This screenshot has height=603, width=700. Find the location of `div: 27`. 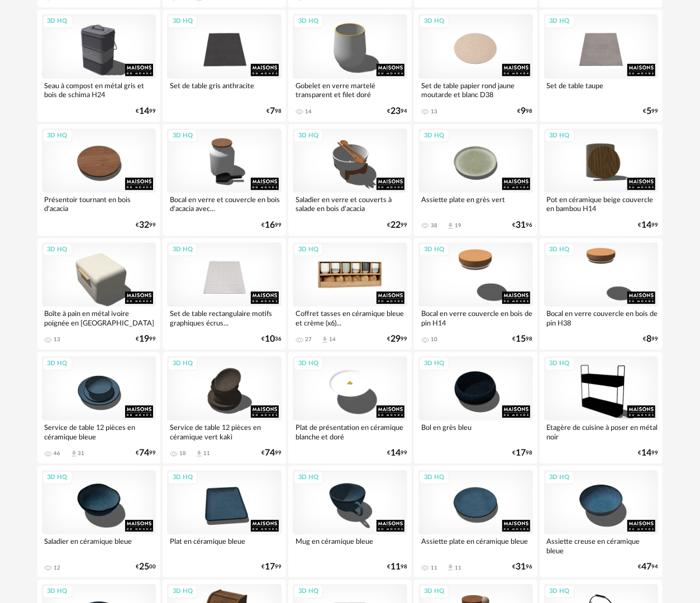

div: 27 is located at coordinates (308, 340).